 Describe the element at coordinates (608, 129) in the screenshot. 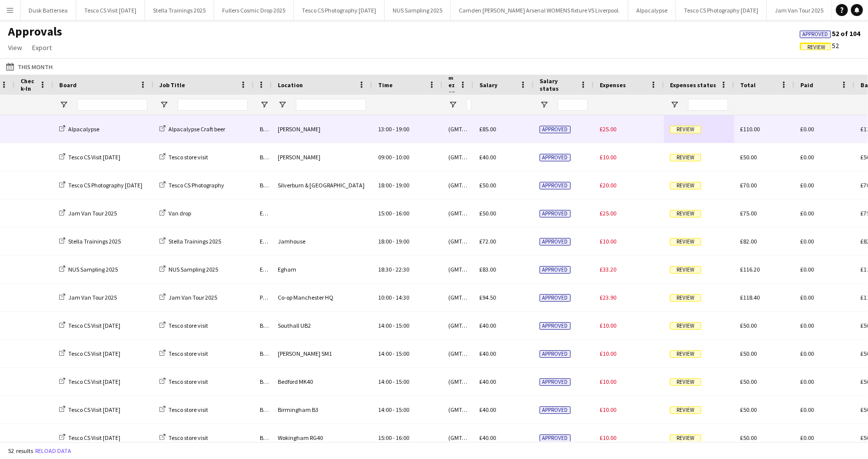

I see `span: £25.00` at that location.